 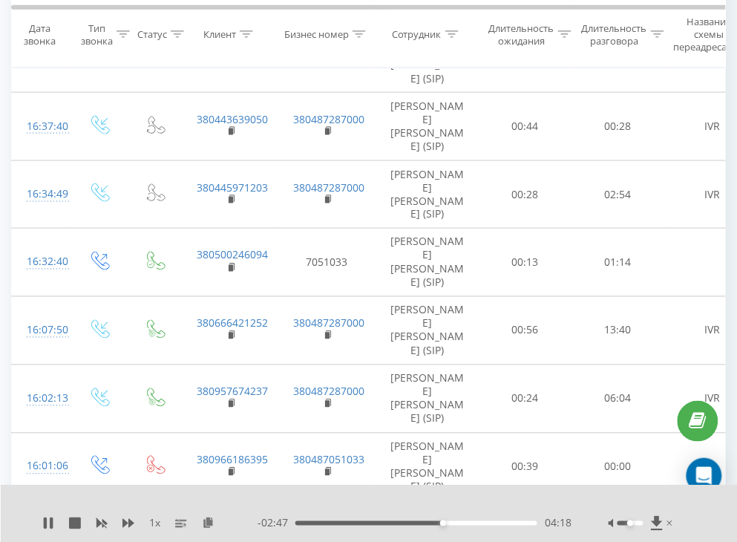 I want to click on td: 7051033, so click(x=327, y=263).